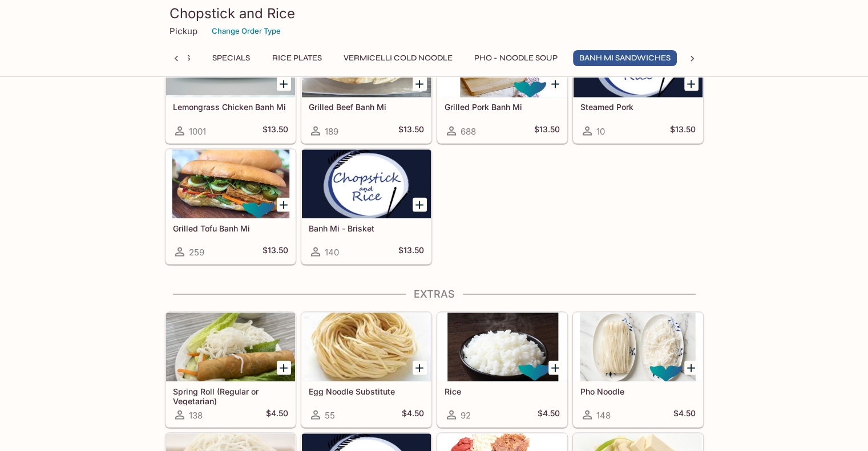  I want to click on a: Grilled Tofu Banh Mi259$13.50, so click(230, 207).